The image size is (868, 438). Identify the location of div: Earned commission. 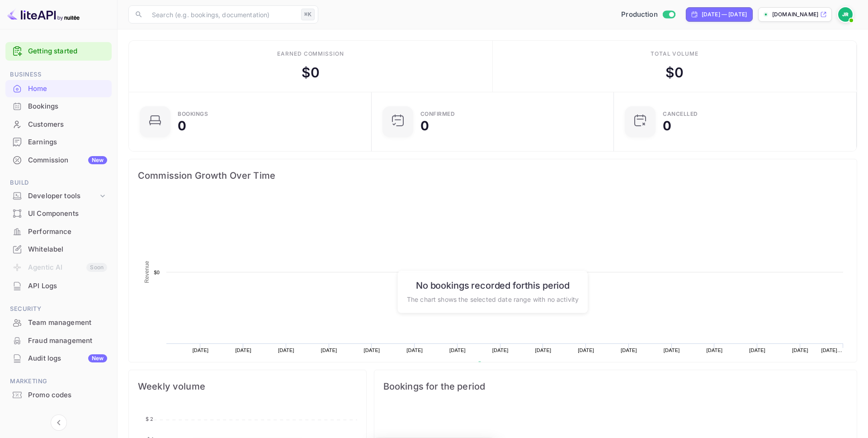
(311, 54).